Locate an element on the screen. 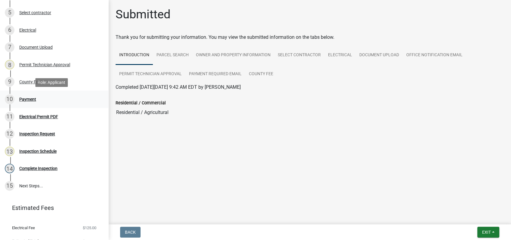 The image size is (511, 240). a: Permit Technician Approval is located at coordinates (150, 74).